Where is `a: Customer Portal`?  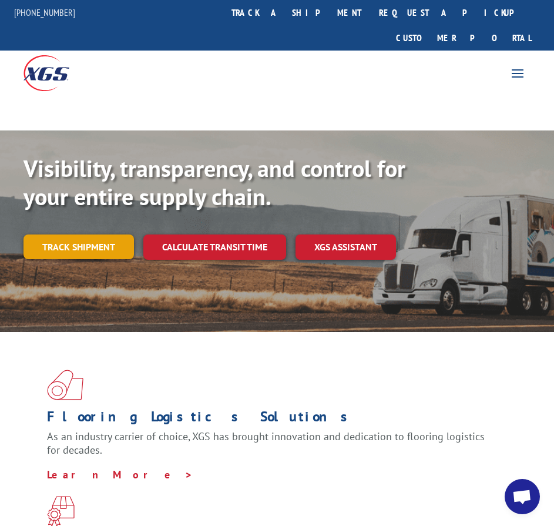
a: Customer Portal is located at coordinates (464, 38).